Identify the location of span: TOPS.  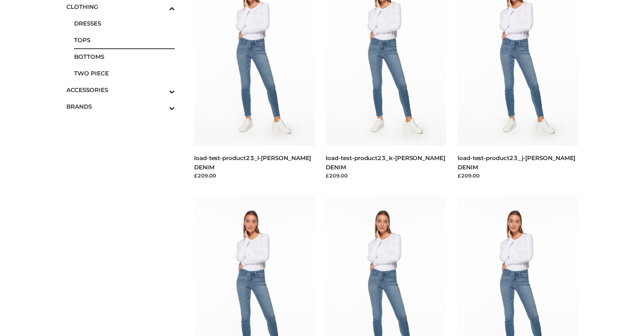
(125, 40).